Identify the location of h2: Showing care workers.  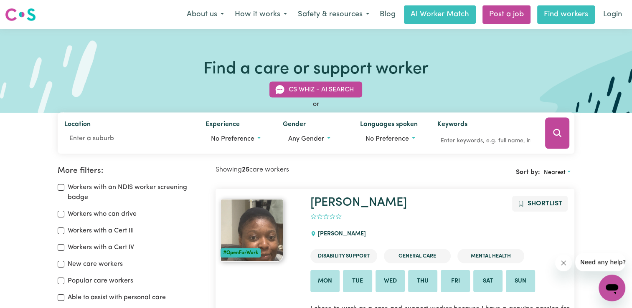
(305, 170).